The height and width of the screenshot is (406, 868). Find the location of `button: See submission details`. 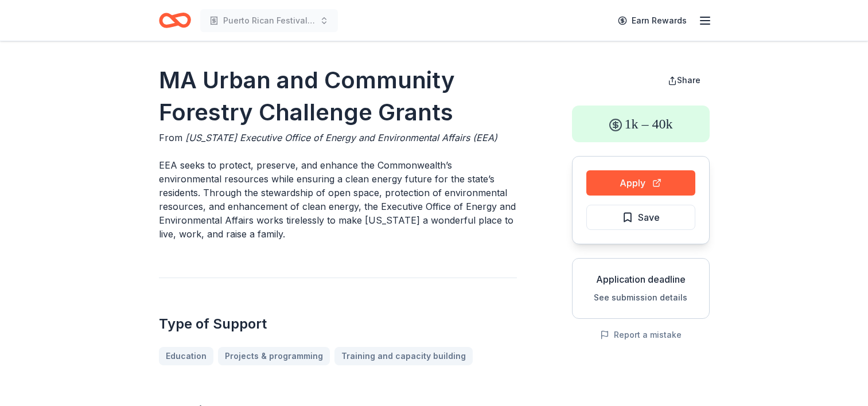

button: See submission details is located at coordinates (640, 297).